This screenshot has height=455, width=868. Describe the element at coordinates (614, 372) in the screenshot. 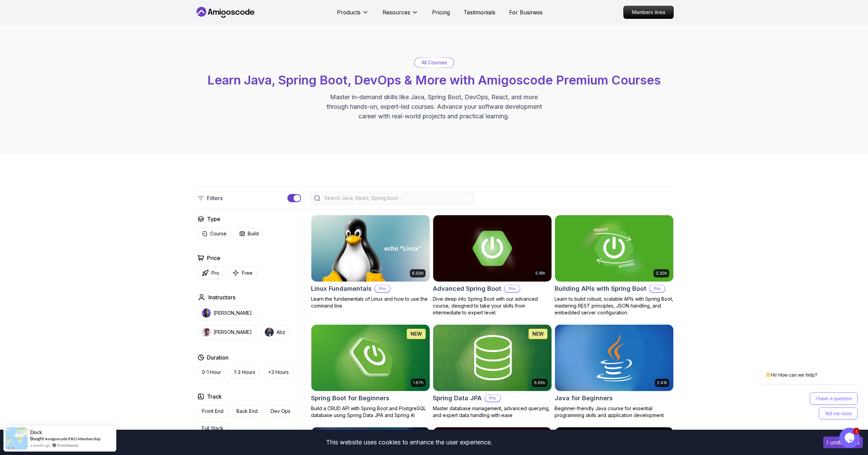

I see `a: Java for Beginners card2.41hJava for BeginnersBeginner-friendly Java course for essential program...` at that location.